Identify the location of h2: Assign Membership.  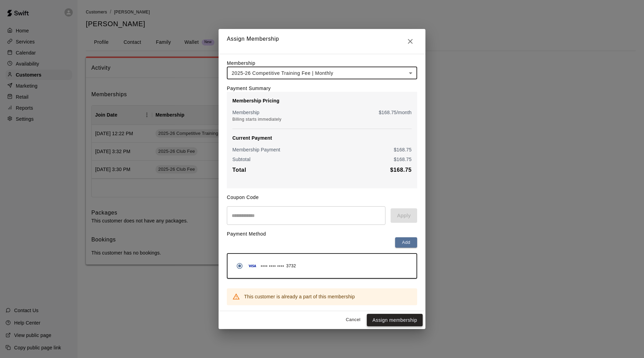
(322, 42).